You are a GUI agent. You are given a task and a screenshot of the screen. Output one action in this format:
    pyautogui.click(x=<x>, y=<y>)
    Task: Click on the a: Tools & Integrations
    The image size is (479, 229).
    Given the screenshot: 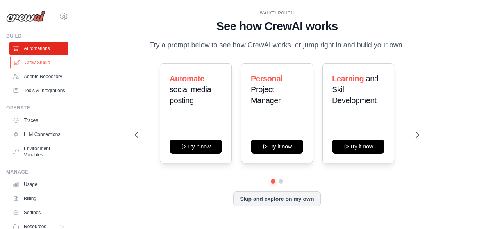 What is the action you would take?
    pyautogui.click(x=39, y=91)
    